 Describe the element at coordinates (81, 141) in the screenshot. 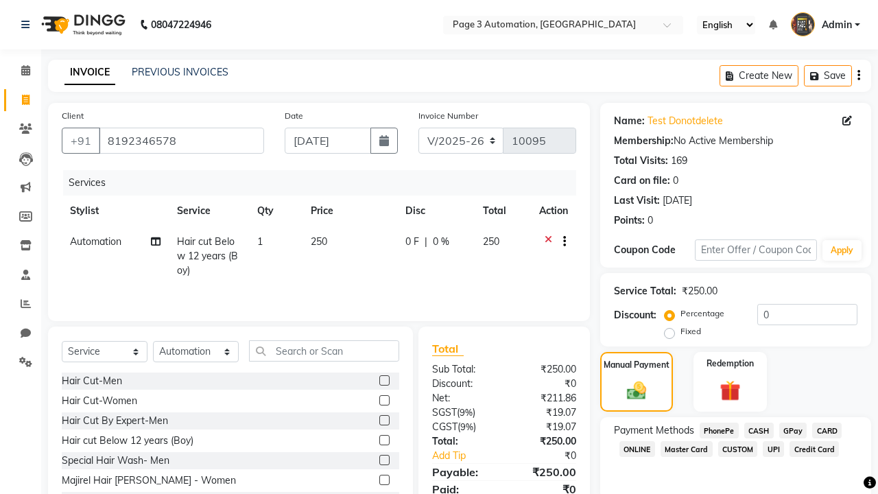

I see `button: +91` at that location.